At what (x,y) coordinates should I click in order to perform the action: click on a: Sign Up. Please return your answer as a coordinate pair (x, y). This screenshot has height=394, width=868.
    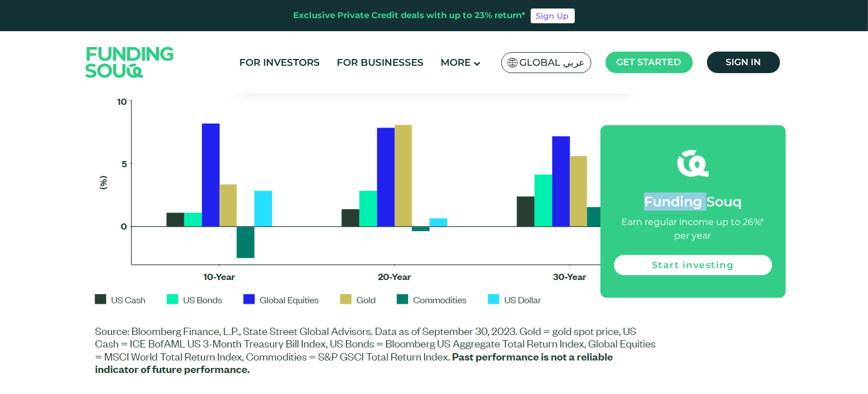
    Looking at the image, I should click on (553, 16).